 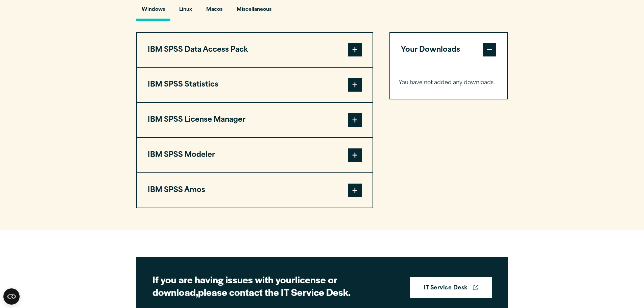 What do you see at coordinates (254, 50) in the screenshot?
I see `button: IBM SPSS Data Access Pack` at bounding box center [254, 50].